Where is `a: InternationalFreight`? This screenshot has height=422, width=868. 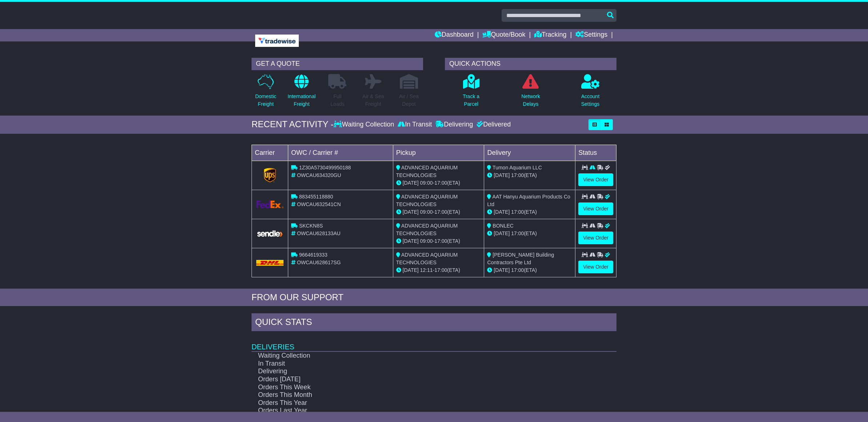
a: InternationalFreight is located at coordinates (301, 92).